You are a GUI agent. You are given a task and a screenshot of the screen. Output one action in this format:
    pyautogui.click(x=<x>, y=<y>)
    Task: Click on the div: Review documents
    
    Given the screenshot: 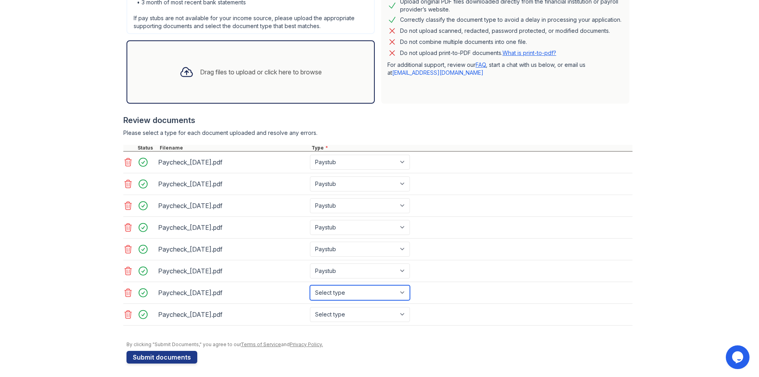 What is the action you would take?
    pyautogui.click(x=378, y=120)
    